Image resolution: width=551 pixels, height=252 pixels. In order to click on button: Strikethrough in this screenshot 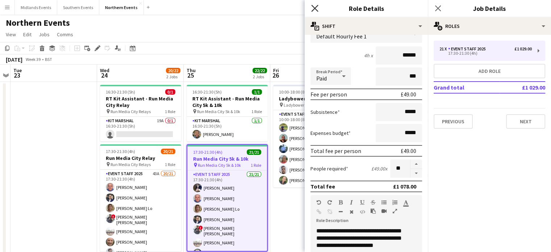, I will do `click(373, 202)`.